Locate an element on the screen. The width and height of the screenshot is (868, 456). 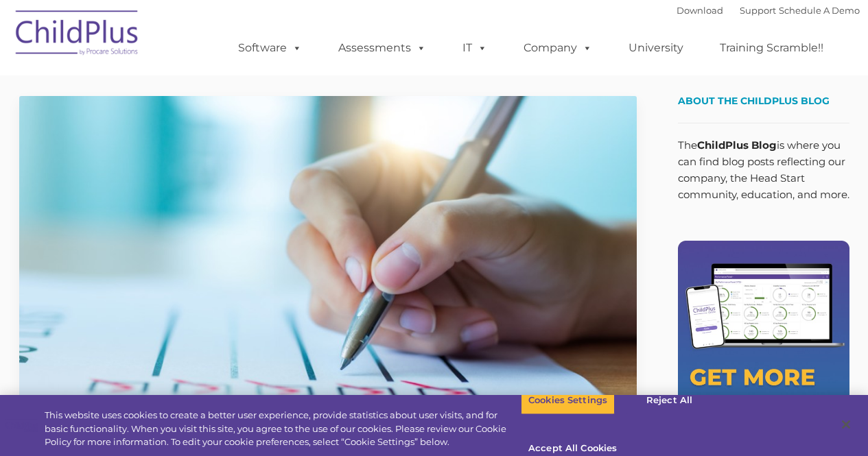
div: This website uses cookies to create a better user experience, provide statistics about user visit... is located at coordinates (282, 429).